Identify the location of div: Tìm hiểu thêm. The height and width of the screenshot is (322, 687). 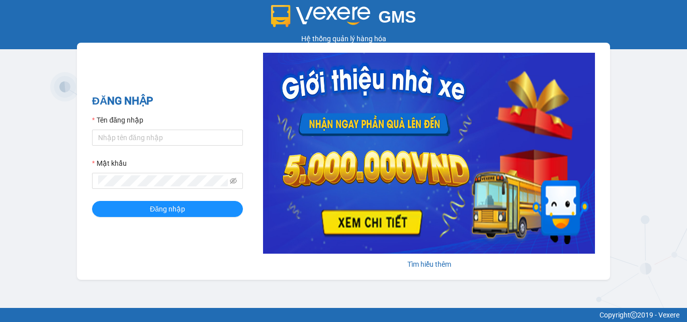
(429, 265).